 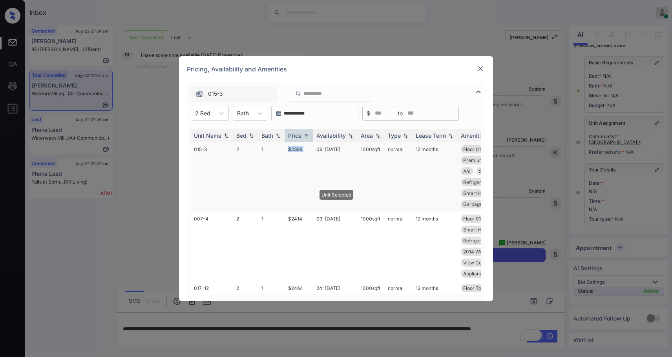 I want to click on span: Floor Top, so click(x=474, y=288).